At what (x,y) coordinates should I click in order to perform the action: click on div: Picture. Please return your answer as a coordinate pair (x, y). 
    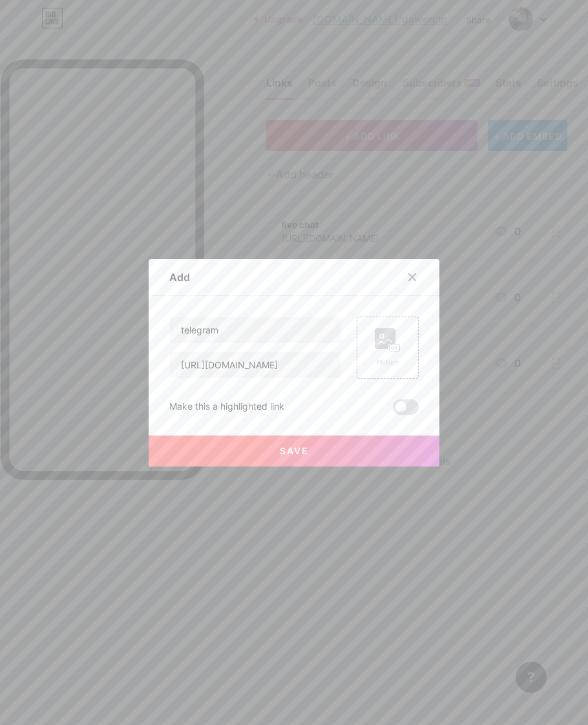
    Looking at the image, I should click on (388, 362).